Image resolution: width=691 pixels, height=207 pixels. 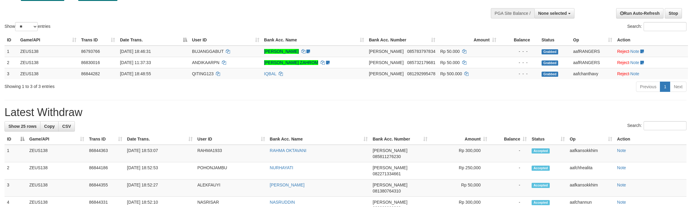 What do you see at coordinates (554, 13) in the screenshot?
I see `button: None selected` at bounding box center [554, 13].